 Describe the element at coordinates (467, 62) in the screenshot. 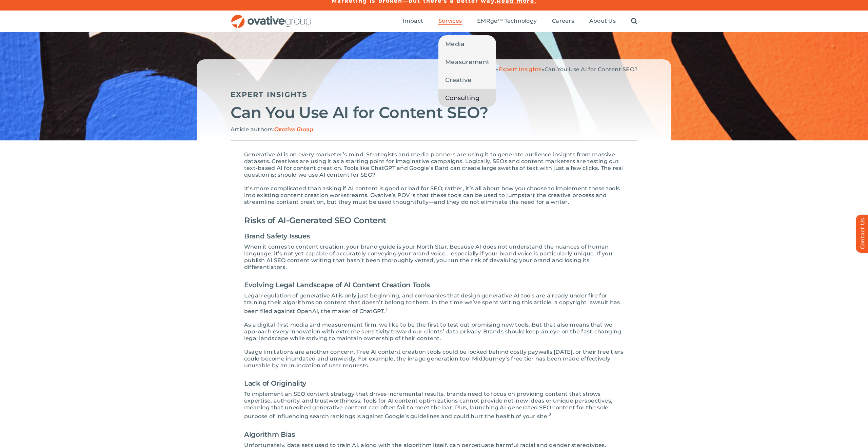

I see `span: Measurement` at that location.